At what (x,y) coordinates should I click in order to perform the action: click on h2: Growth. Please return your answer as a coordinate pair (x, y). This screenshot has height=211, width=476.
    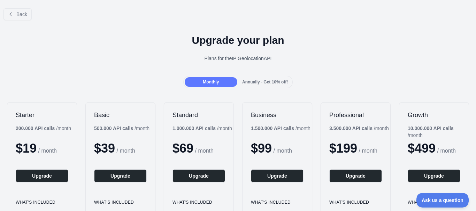
    Looking at the image, I should click on (434, 115).